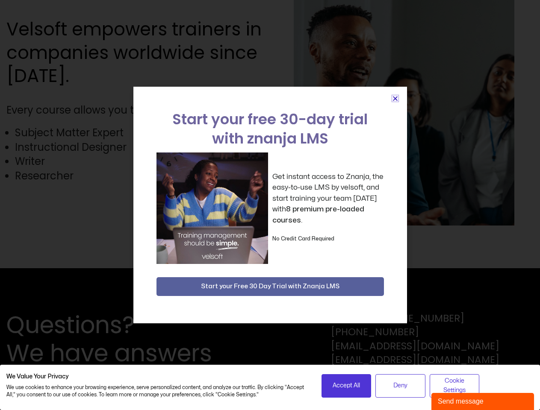  Describe the element at coordinates (212, 208) in the screenshot. I see `img: a woman sitting at her laptop dancing` at that location.